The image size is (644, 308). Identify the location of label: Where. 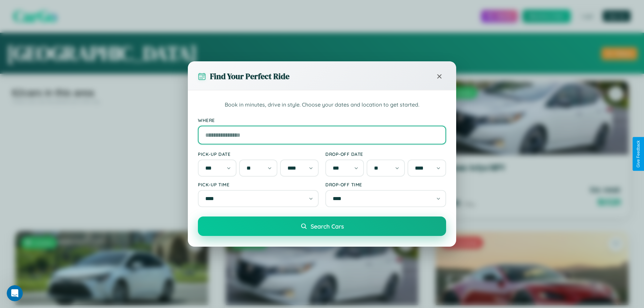
(322, 120).